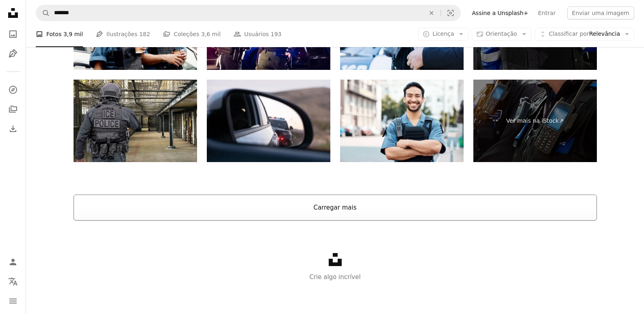 This screenshot has height=314, width=644. What do you see at coordinates (13, 109) in the screenshot?
I see `a: Coleções` at bounding box center [13, 109].